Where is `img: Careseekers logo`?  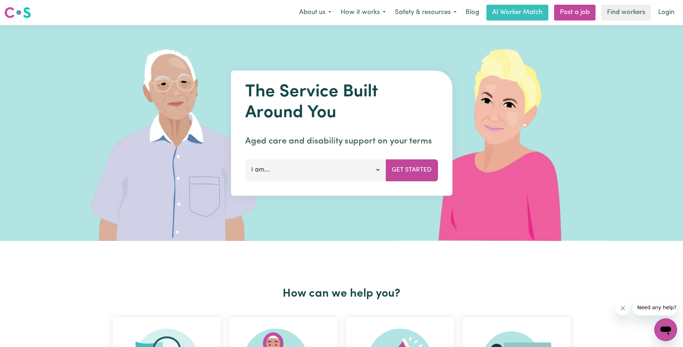 img: Careseekers logo is located at coordinates (18, 13).